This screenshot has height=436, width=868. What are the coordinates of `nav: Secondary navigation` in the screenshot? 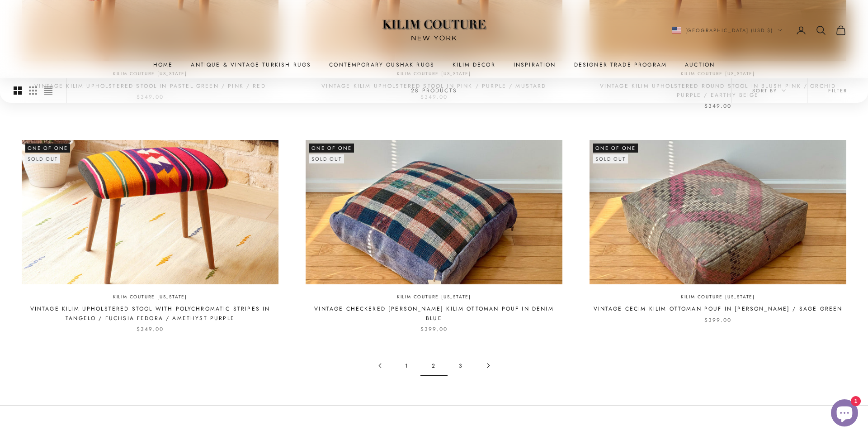 It's located at (759, 30).